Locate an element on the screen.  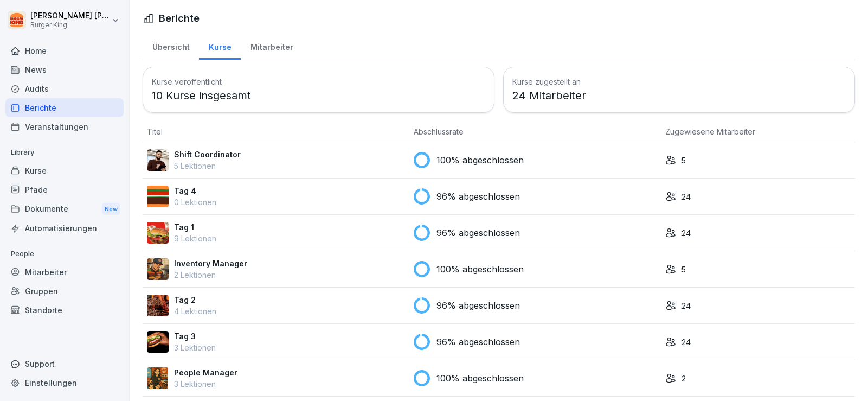
div: Berichte is located at coordinates (64, 107).